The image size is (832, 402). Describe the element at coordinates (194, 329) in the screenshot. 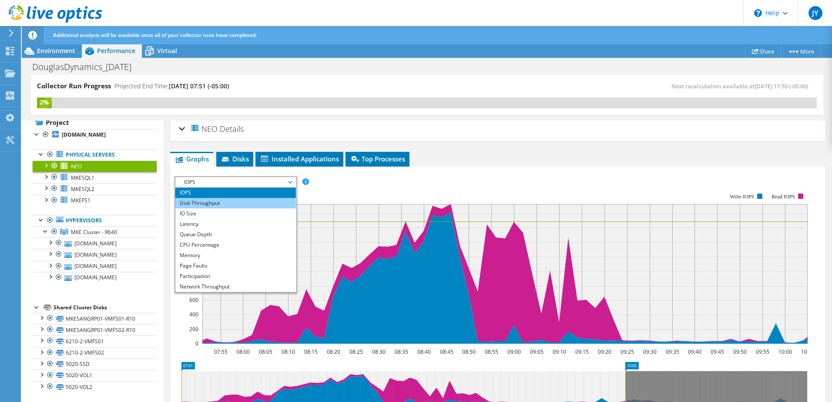

I see `text: 200` at that location.